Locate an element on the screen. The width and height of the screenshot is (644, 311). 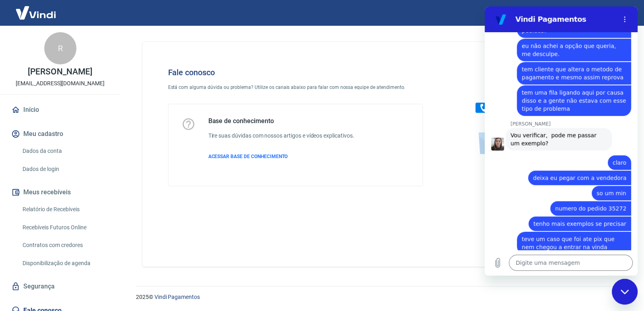
div: R is located at coordinates (60, 48).